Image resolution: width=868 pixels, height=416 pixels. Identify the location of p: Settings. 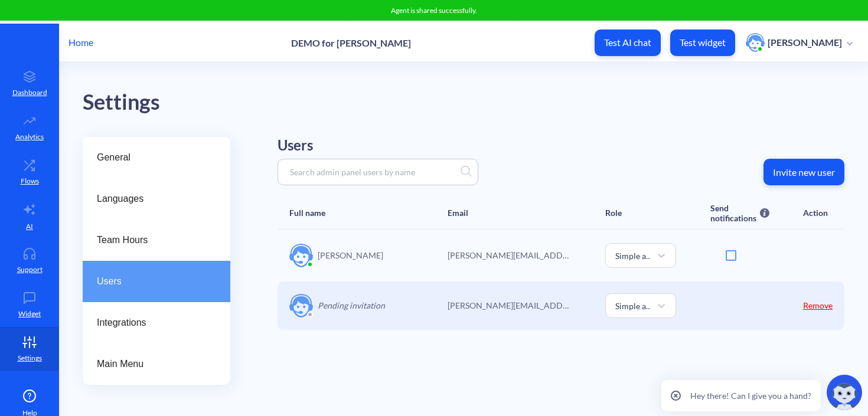
(29, 358).